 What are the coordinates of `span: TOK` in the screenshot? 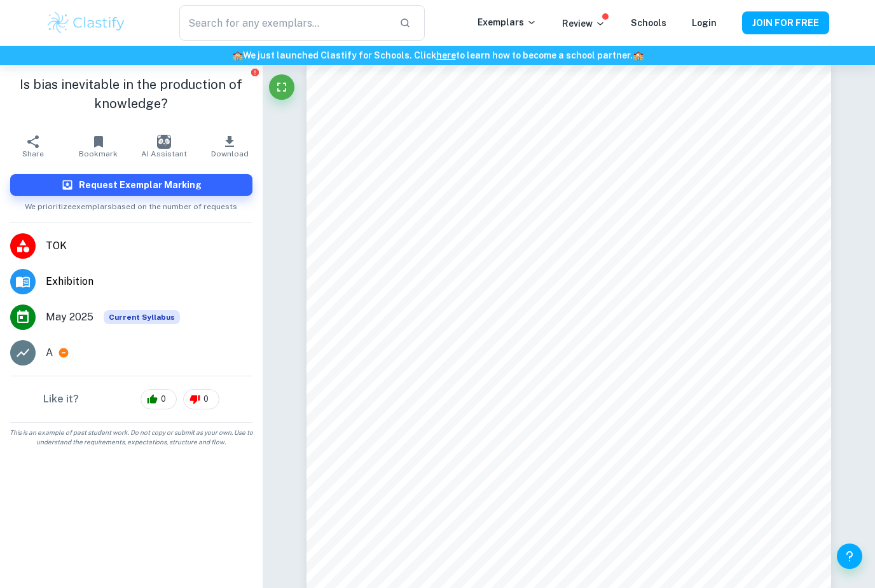 It's located at (149, 246).